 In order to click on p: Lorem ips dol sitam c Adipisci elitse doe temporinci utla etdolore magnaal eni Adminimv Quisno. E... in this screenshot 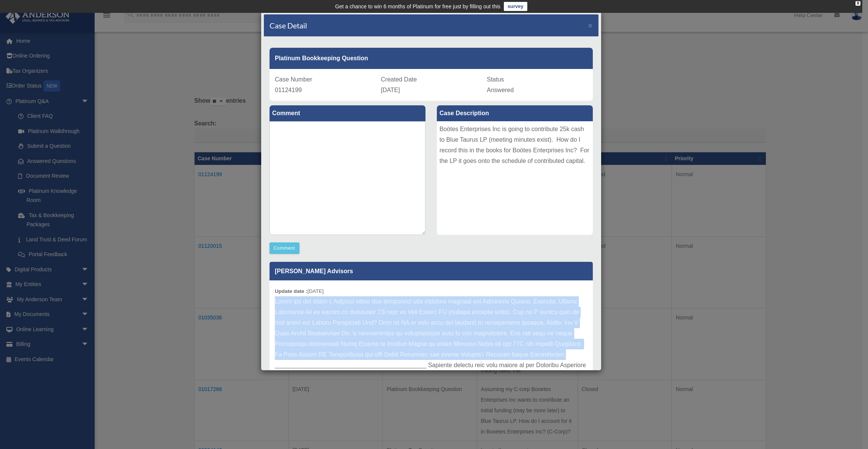, I will do `click(431, 370)`.